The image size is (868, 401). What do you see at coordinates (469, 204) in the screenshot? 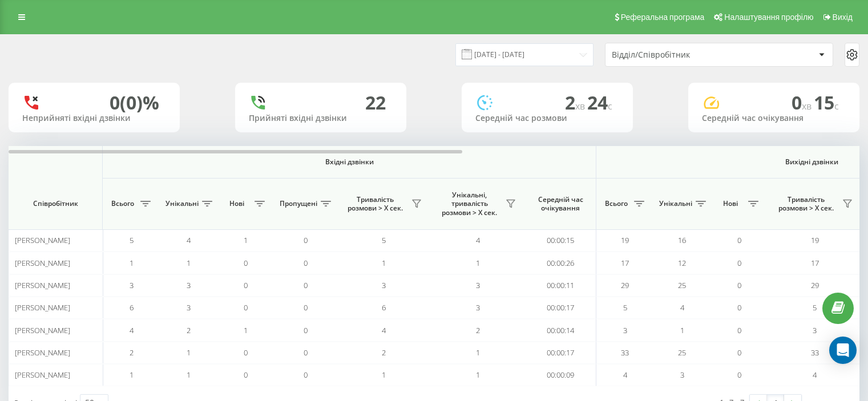
I see `span: Унікальні, тривалість розмови > Х сек.` at bounding box center [469, 204].